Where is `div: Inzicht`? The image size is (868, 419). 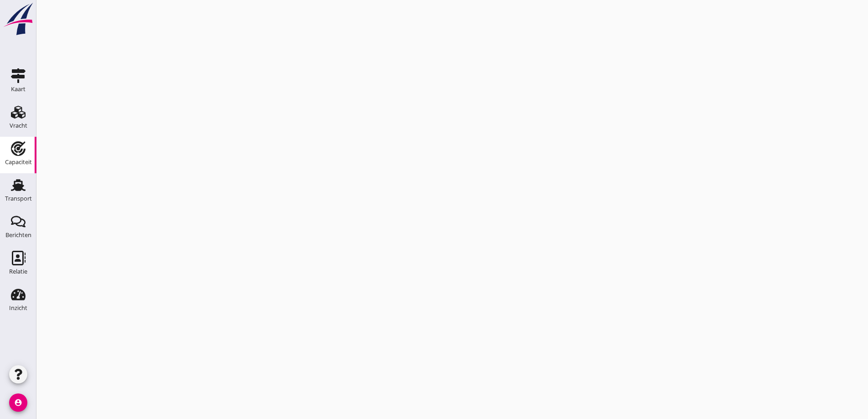 div: Inzicht is located at coordinates (18, 308).